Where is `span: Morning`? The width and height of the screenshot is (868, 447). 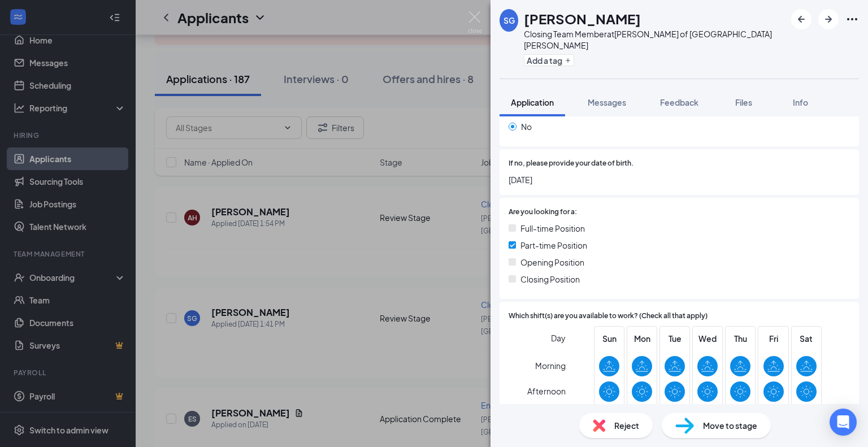 span: Morning is located at coordinates (550, 365).